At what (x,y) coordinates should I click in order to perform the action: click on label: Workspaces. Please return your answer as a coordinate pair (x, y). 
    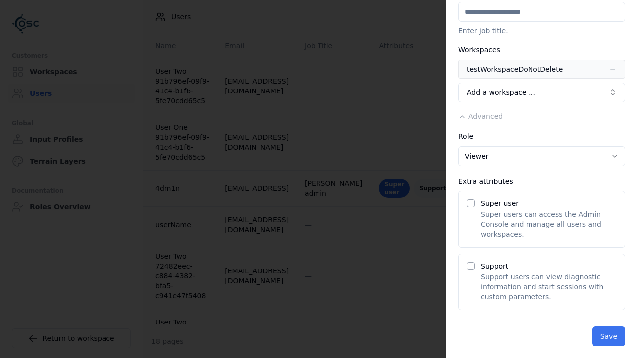
    Looking at the image, I should click on (479, 50).